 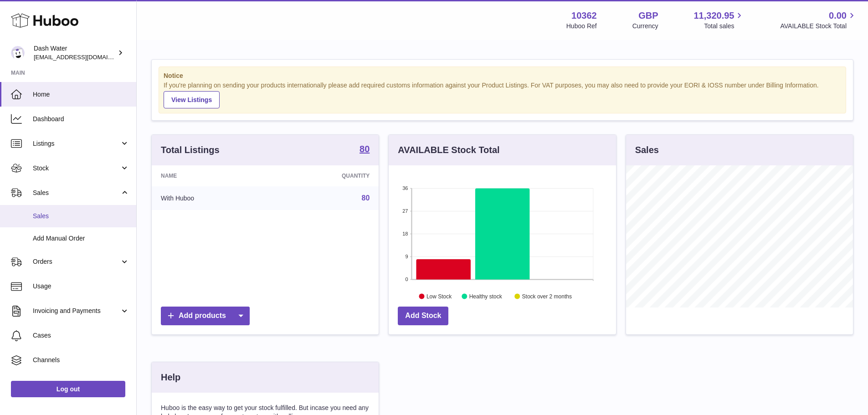 What do you see at coordinates (406, 188) in the screenshot?
I see `text: 36` at bounding box center [406, 188].